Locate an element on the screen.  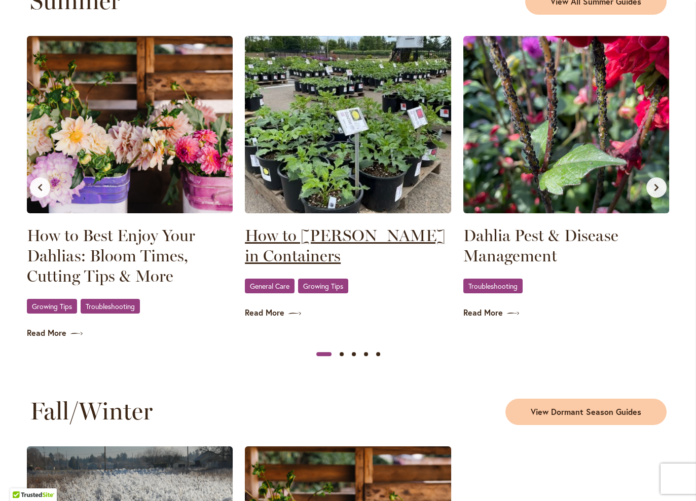
a: Dahlia Pest & Disease Management is located at coordinates (566, 246).